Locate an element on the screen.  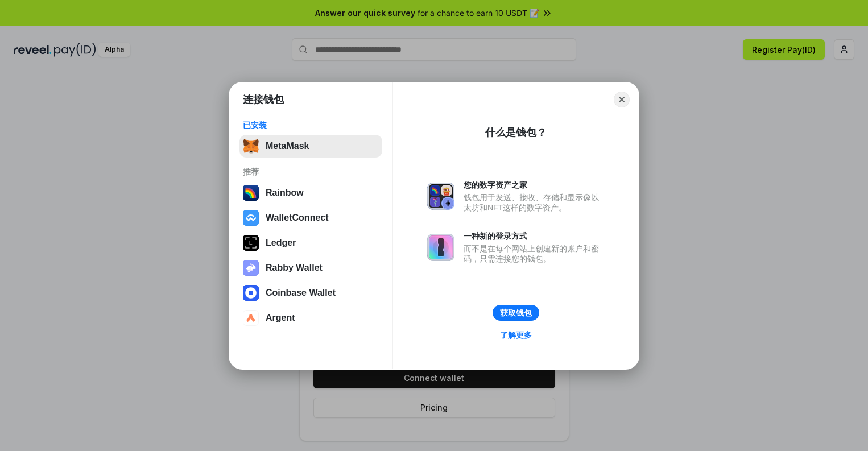
div: 什么是钱包？ is located at coordinates (516, 132).